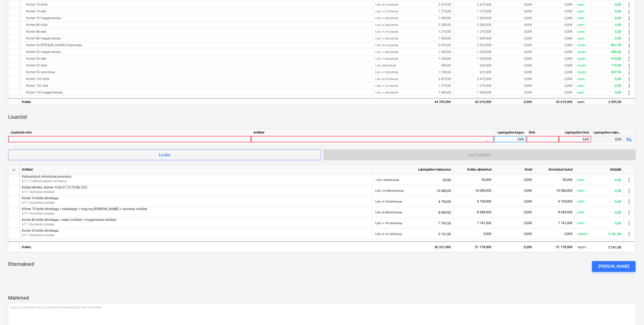 This screenshot has height=325, width=644. What do you see at coordinates (514, 170) in the screenshot?
I see `div: Ootel` at bounding box center [514, 170].